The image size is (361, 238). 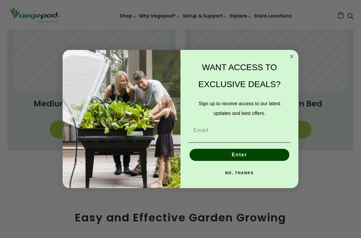 I want to click on img: underline, so click(x=240, y=142).